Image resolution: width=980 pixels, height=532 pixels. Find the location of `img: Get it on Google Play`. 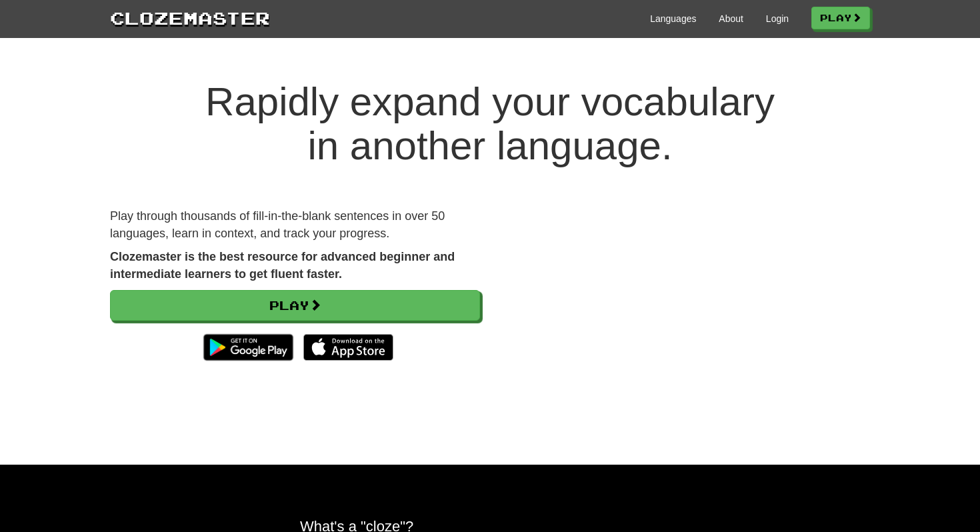

img: Get it on Google Play is located at coordinates (248, 347).